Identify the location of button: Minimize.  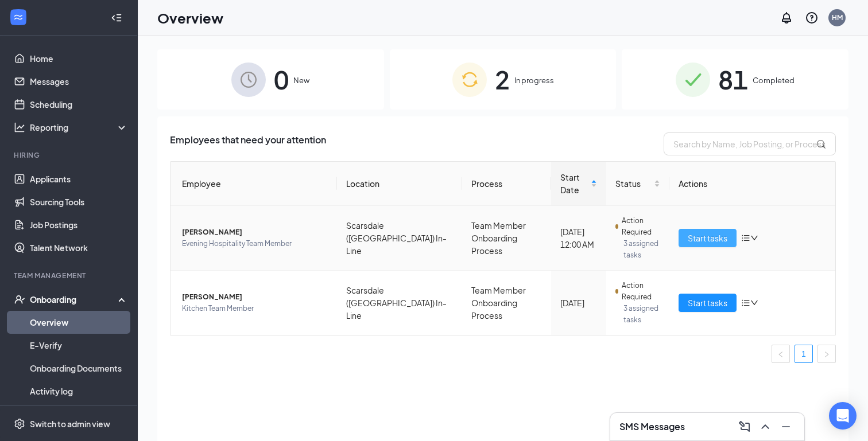
(786, 427).